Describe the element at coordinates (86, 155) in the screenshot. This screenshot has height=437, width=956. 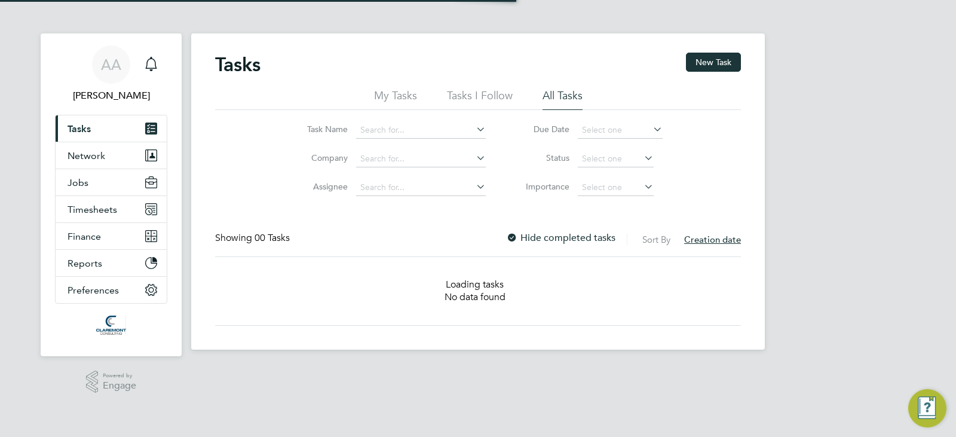
I see `span: Network` at that location.